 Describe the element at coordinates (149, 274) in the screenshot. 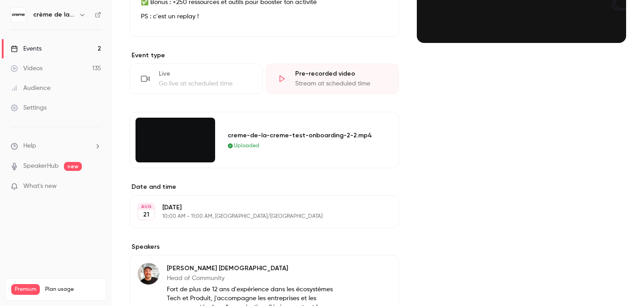

I see `img: Alexandre Sutra` at that location.